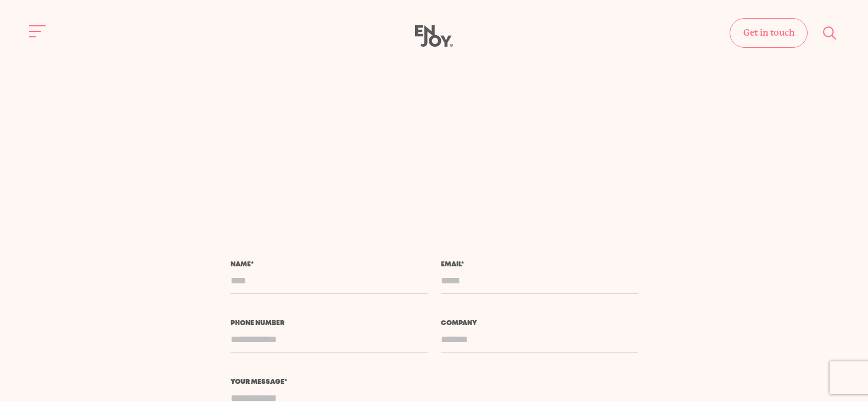  Describe the element at coordinates (539, 324) in the screenshot. I see `label: Company` at that location.